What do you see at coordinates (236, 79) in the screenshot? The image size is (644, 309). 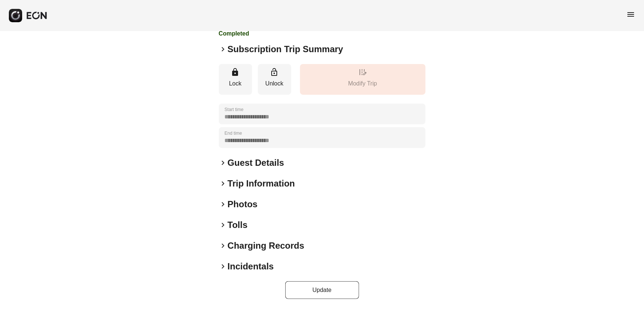 I see `button: Lock` at bounding box center [236, 79].